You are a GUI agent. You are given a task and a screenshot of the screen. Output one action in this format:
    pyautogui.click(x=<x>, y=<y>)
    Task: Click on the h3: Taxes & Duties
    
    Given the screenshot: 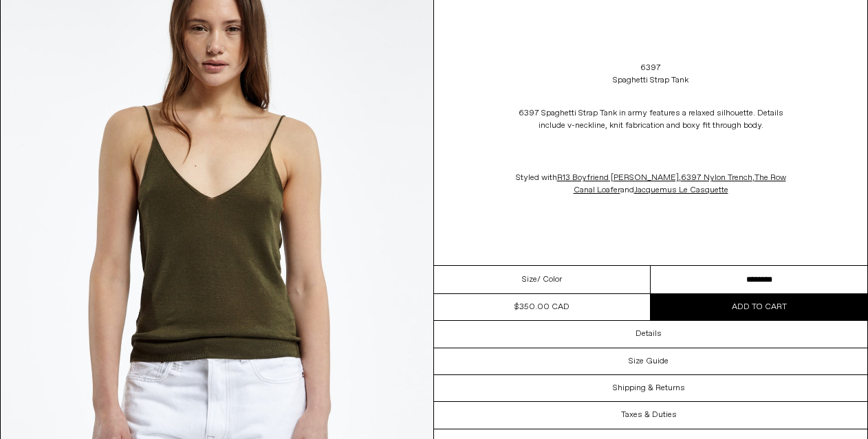 What is the action you would take?
    pyautogui.click(x=648, y=415)
    